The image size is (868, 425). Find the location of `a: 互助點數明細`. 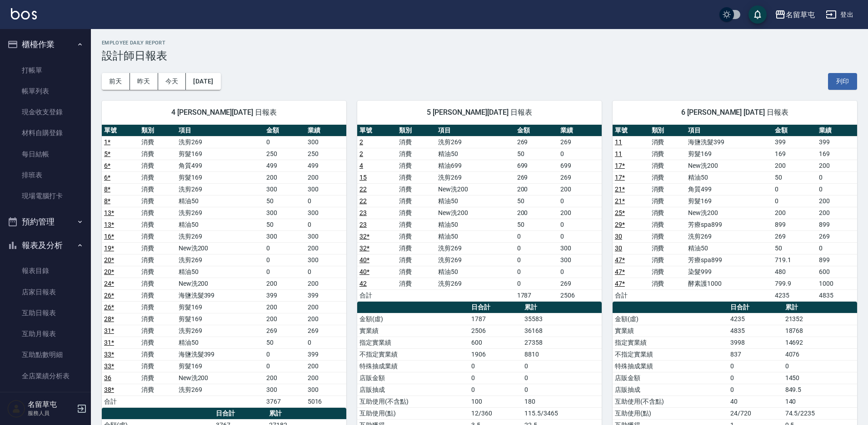

a: 互助點數明細 is located at coordinates (45, 355).